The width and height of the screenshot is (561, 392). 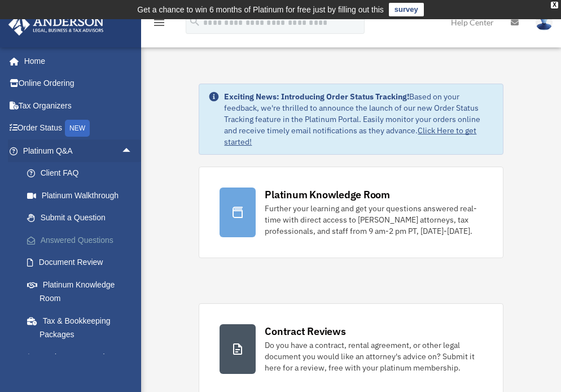 I want to click on strong: Exciting News: Introducing Order Status Tracking!, so click(x=317, y=97).